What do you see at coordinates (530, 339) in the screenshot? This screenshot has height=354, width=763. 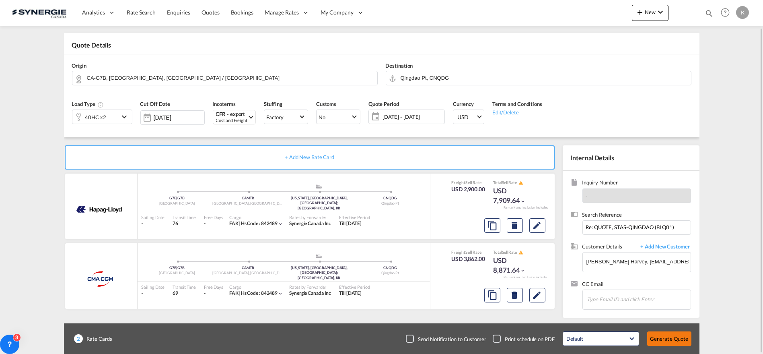 I see `div: Print schedule on PDF` at bounding box center [530, 339].